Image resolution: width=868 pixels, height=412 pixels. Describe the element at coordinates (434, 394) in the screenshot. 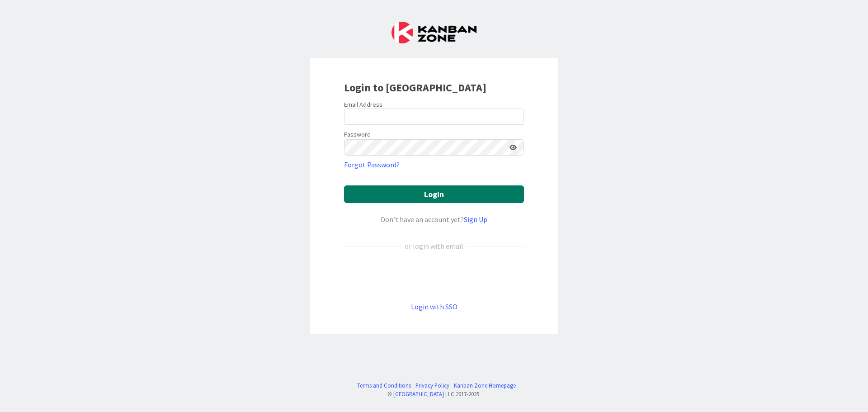

I see `div: © LLC 2017- 2025 .` at that location.